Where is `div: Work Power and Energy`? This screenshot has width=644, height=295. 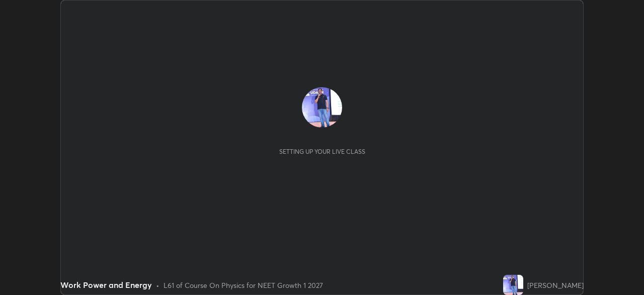 div: Work Power and Energy is located at coordinates (106, 285).